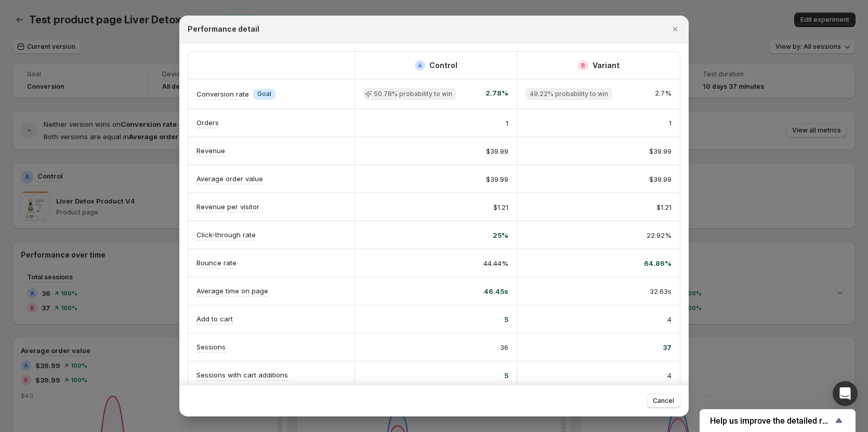  I want to click on span: Cancel, so click(663, 401).